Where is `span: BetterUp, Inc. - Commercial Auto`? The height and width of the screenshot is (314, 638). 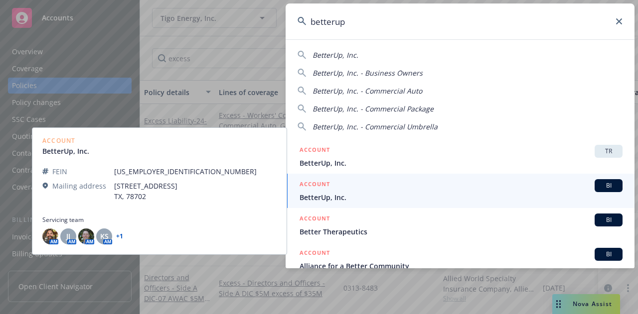 span: BetterUp, Inc. - Commercial Auto is located at coordinates (367, 91).